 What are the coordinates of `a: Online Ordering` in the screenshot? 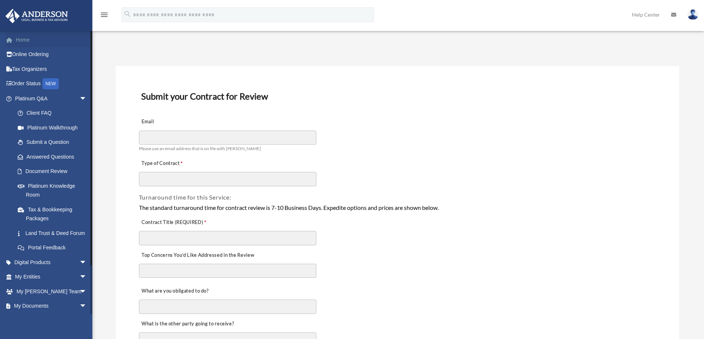 It's located at (51, 55).